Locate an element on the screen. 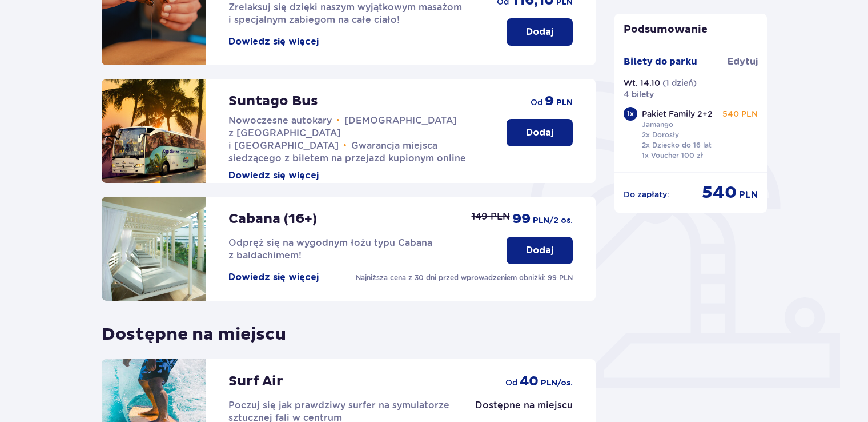 Image resolution: width=868 pixels, height=422 pixels. p: 4 bilety is located at coordinates (638, 94).